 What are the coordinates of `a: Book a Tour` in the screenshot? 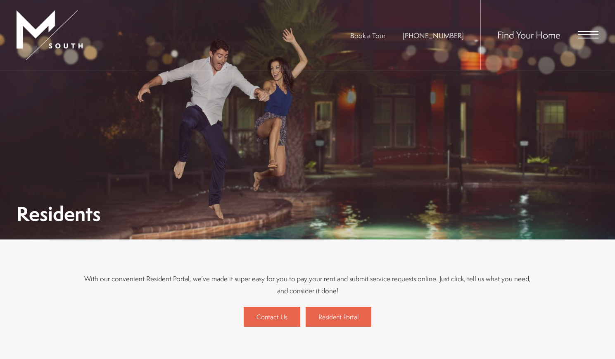 It's located at (368, 35).